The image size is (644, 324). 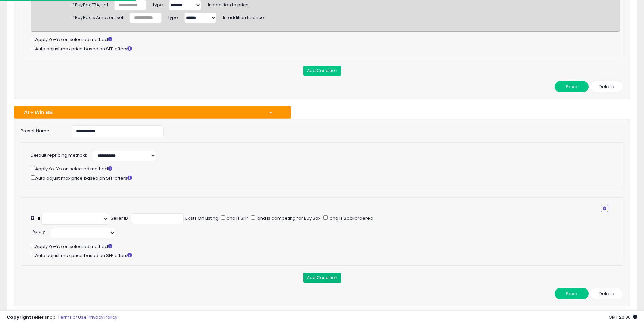 I want to click on strong: Copyright, so click(x=19, y=317).